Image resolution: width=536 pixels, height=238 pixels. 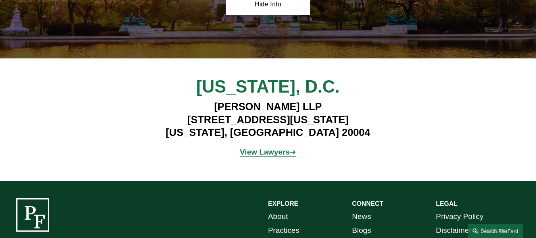 What do you see at coordinates (362, 230) in the screenshot?
I see `a: Blogs` at bounding box center [362, 230].